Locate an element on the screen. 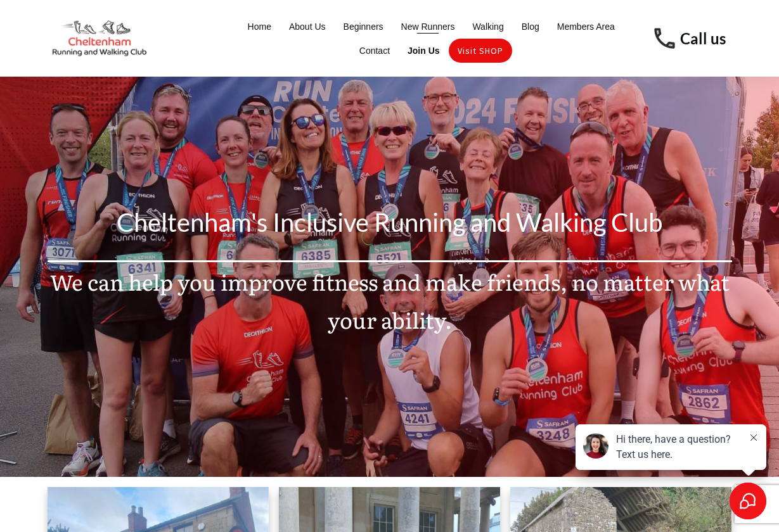  a: Walking is located at coordinates (487, 26).